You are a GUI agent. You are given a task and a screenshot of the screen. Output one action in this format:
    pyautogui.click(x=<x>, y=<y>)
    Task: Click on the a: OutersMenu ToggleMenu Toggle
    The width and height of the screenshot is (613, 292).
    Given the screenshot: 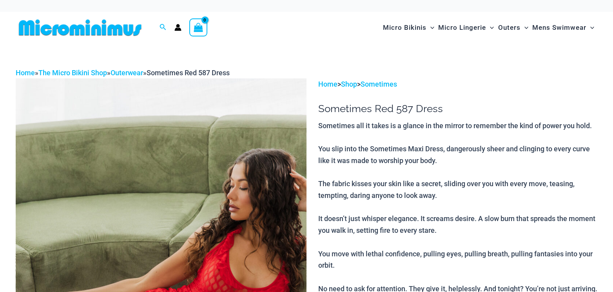 What is the action you would take?
    pyautogui.click(x=513, y=27)
    